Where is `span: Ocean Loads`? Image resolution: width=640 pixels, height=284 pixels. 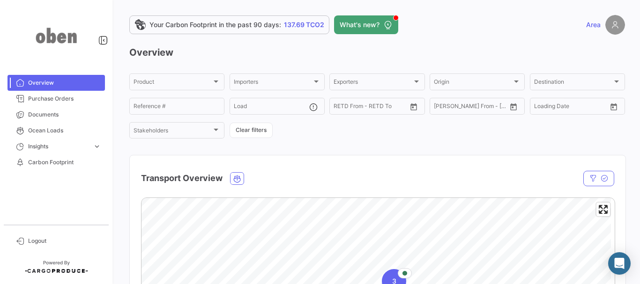
span: Ocean Loads is located at coordinates (65, 131).